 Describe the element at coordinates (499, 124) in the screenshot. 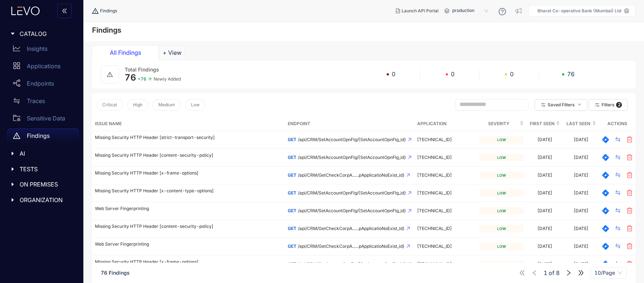

I see `span: Severity` at that location.